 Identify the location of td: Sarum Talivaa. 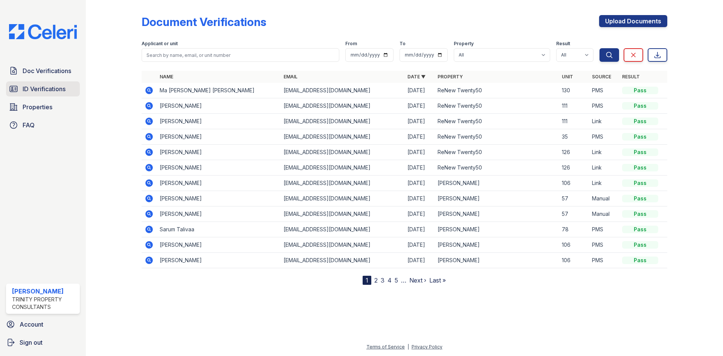
(218, 229).